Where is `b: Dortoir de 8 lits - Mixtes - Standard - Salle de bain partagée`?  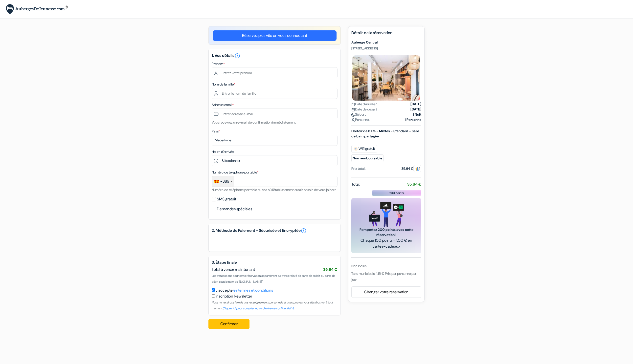 b: Dortoir de 8 lits - Mixtes - Standard - Salle de bain partagée is located at coordinates (385, 134).